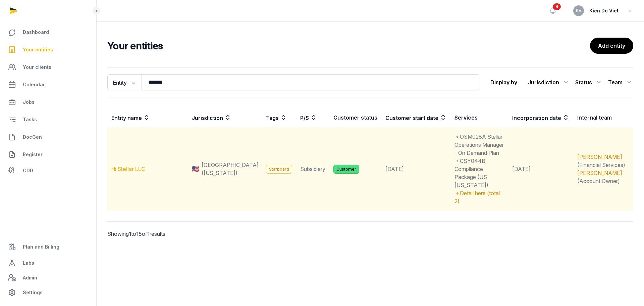  Describe the element at coordinates (604, 11) in the screenshot. I see `span: Kien Do Viet` at that location.